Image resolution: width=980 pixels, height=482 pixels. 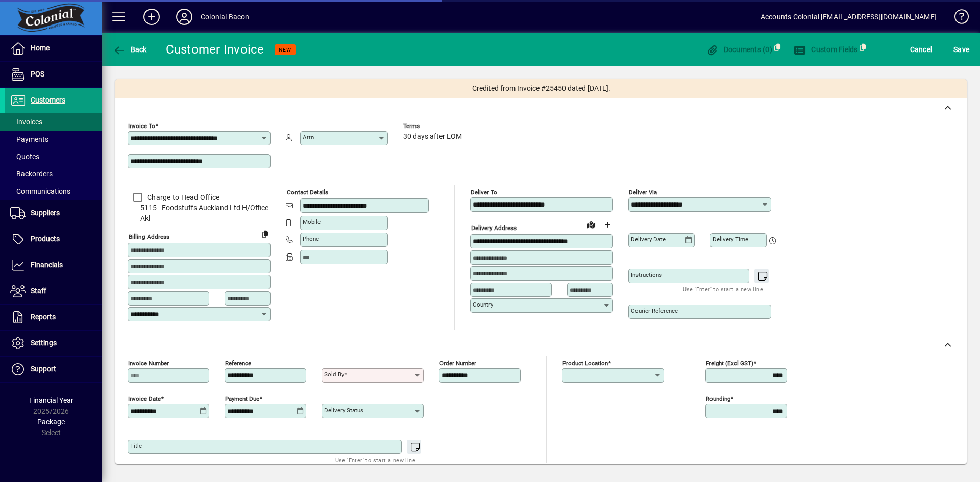 I want to click on a: Backorders, so click(x=54, y=174).